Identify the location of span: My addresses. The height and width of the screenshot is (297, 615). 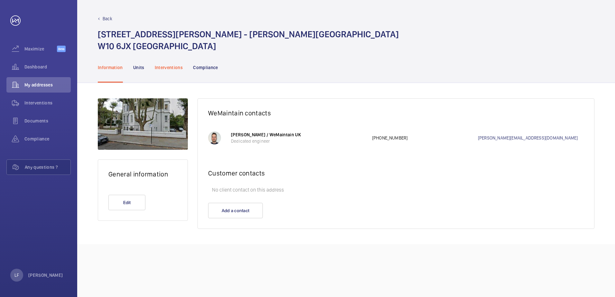
(48, 85).